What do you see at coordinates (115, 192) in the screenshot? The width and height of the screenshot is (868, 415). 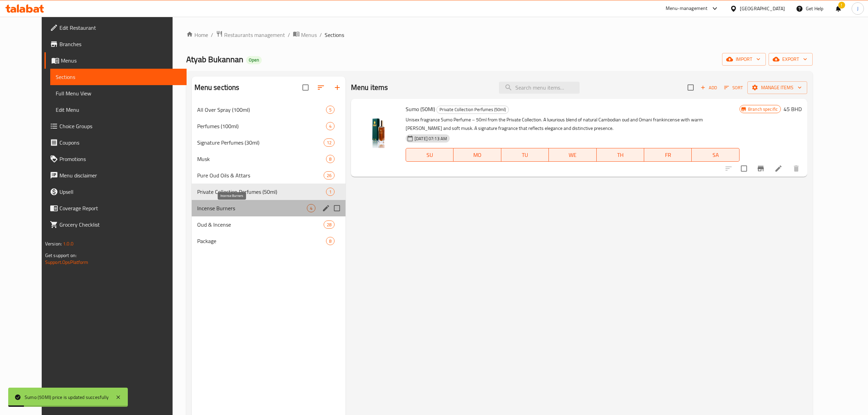 I see `a: Upsell` at bounding box center [115, 192].